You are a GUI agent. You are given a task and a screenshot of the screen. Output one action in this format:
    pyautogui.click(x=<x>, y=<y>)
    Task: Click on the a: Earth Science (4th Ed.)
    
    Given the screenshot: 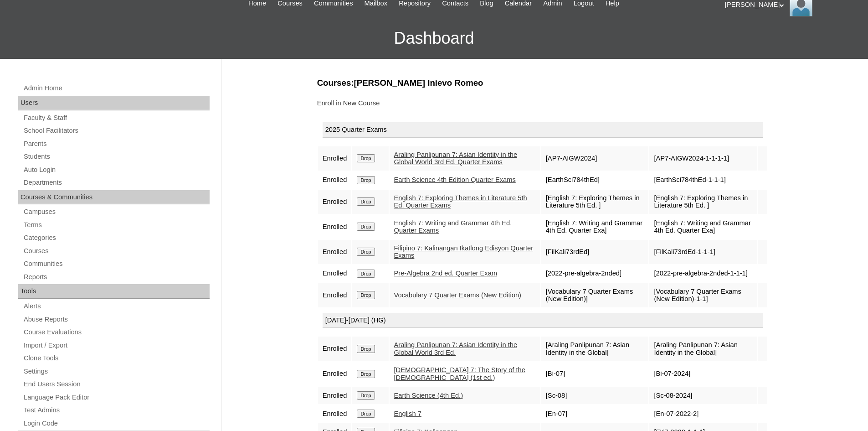 What is the action you would take?
    pyautogui.click(x=429, y=396)
    